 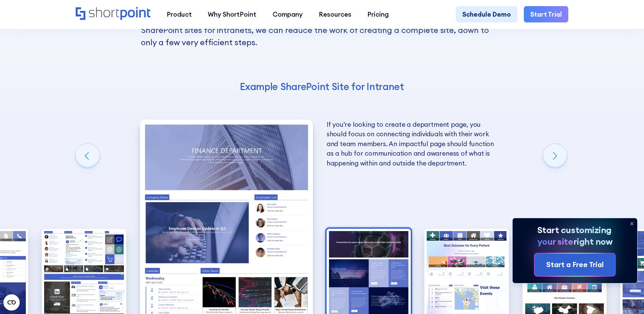 I want to click on div: Start a Free Trial, so click(x=575, y=265).